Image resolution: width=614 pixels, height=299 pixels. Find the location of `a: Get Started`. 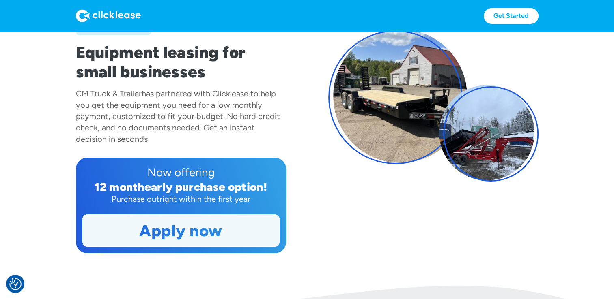

a: Get Started is located at coordinates (511, 16).